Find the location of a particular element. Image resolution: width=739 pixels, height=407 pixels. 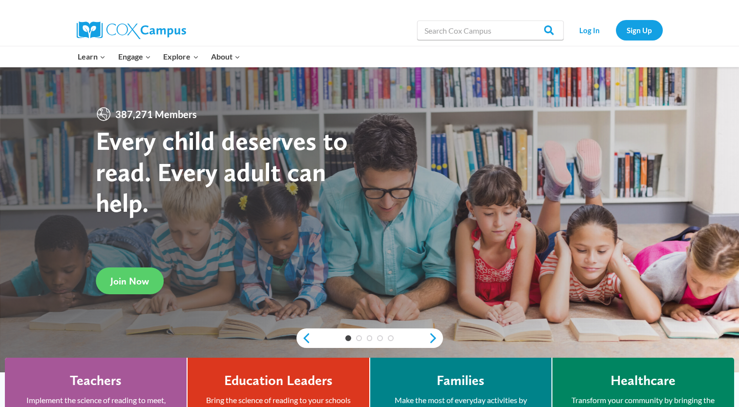

strong: Every child deserves to read. Every adult can help. is located at coordinates (222, 171).